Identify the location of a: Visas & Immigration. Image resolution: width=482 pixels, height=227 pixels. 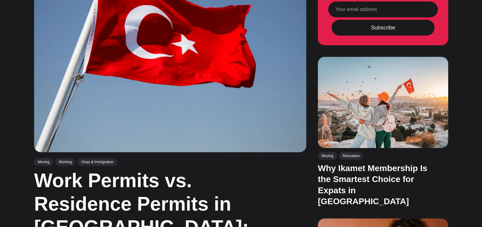
(97, 162).